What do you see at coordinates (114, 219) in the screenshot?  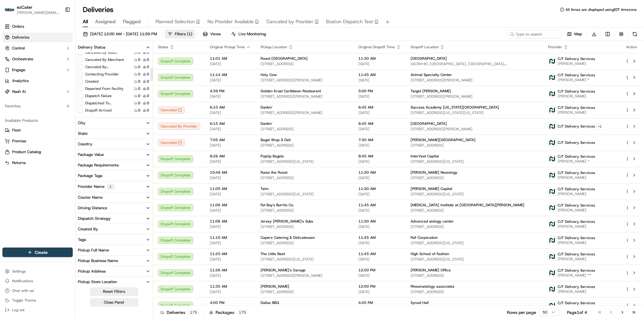 I see `button: Dispatch Strategy` at bounding box center [114, 219].